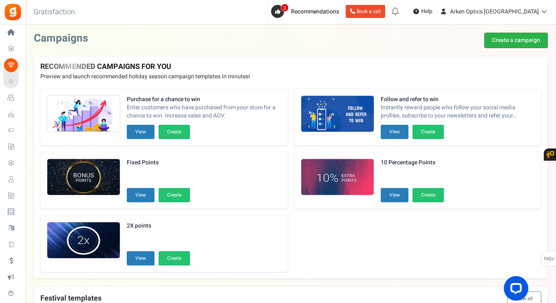 This screenshot has height=303, width=556. I want to click on h2: Campaigns, so click(61, 38).